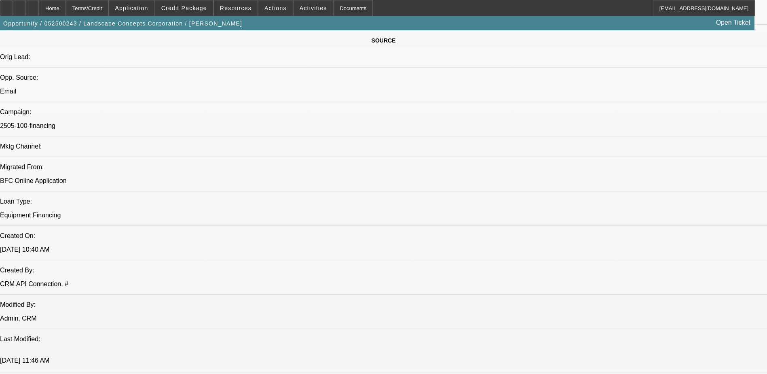 The height and width of the screenshot is (374, 767). Describe the element at coordinates (275, 8) in the screenshot. I see `button: Actions` at that location.